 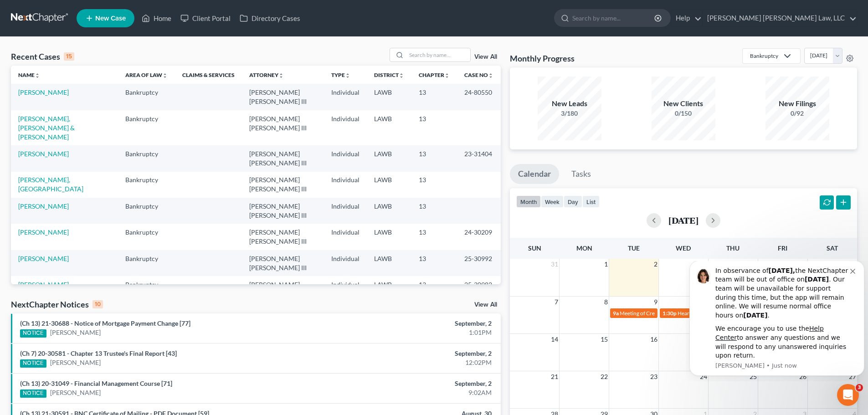 What do you see at coordinates (43, 56) in the screenshot?
I see `div: Recent Cases` at bounding box center [43, 56].